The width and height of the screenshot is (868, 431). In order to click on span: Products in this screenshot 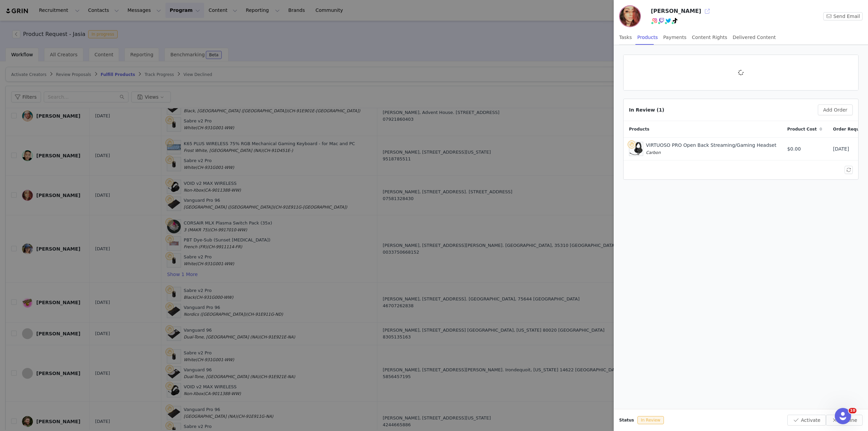, I will do `click(639, 129)`.